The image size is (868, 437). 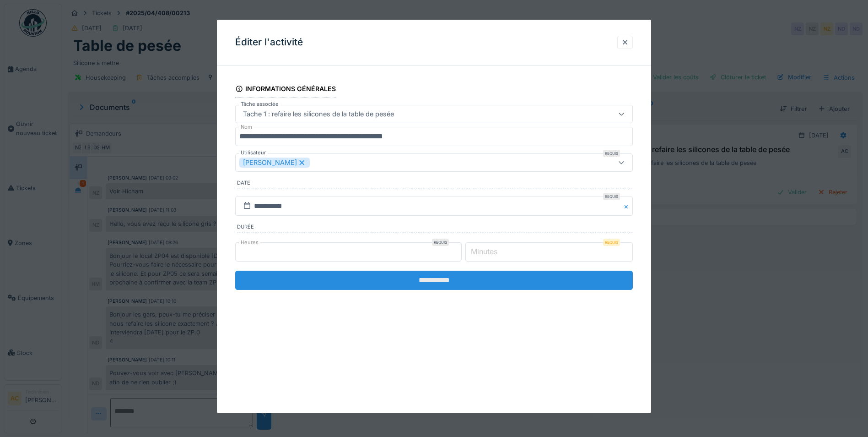 I want to click on div: Informations générales, so click(x=285, y=90).